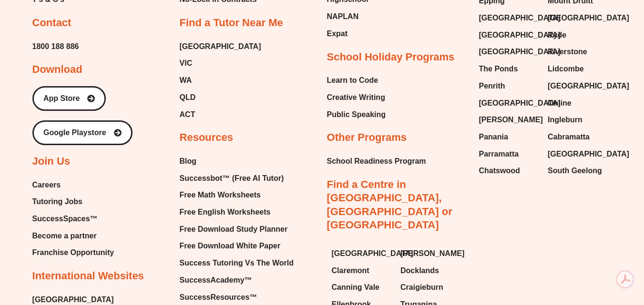 This screenshot has width=644, height=305. Describe the element at coordinates (63, 44) in the screenshot. I see `span: 3)` at that location.